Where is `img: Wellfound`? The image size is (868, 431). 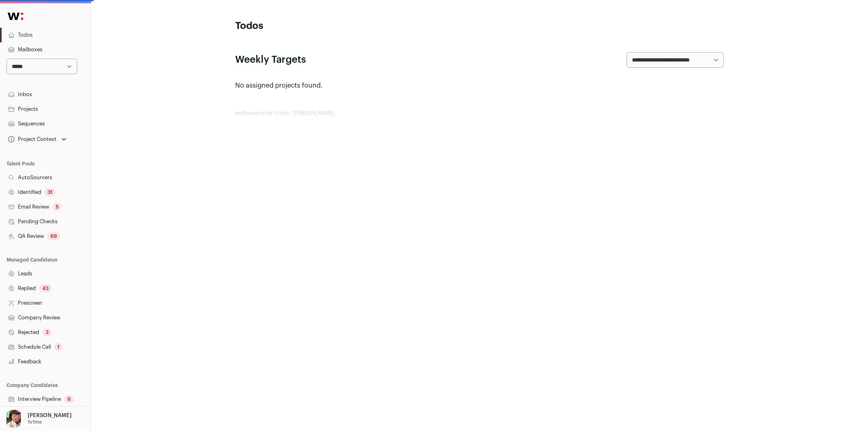
img: Wellfound is located at coordinates (16, 16).